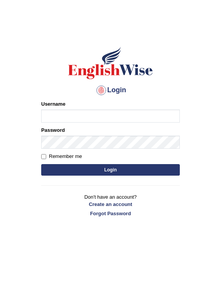 The width and height of the screenshot is (221, 289). What do you see at coordinates (110, 205) in the screenshot?
I see `p: Don't have an account?` at bounding box center [110, 205].